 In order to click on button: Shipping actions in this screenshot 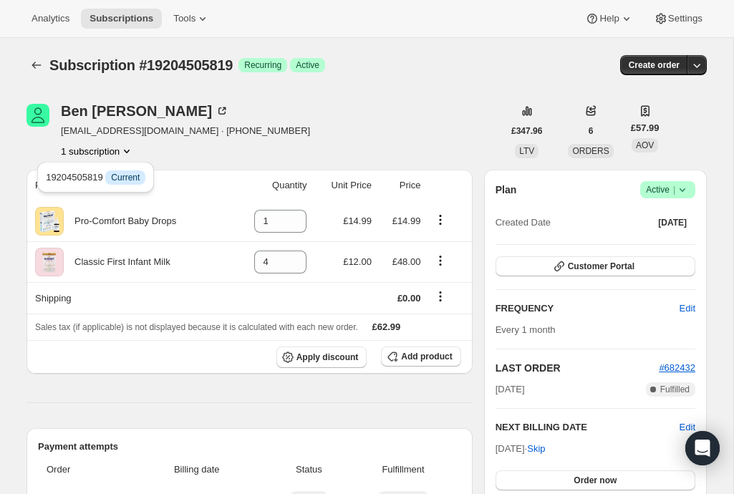, I will do `click(440, 296)`.